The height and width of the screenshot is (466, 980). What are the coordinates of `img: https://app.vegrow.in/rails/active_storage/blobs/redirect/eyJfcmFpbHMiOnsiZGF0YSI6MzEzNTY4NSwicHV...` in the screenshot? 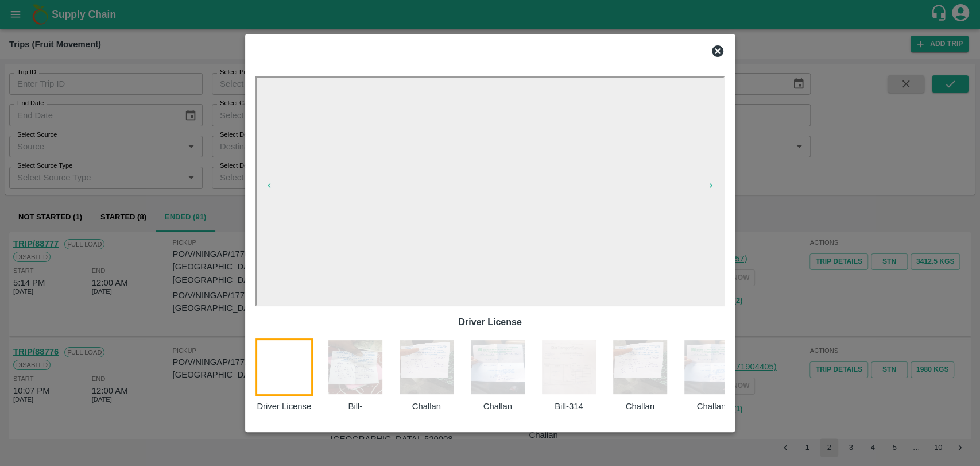 It's located at (356, 367).